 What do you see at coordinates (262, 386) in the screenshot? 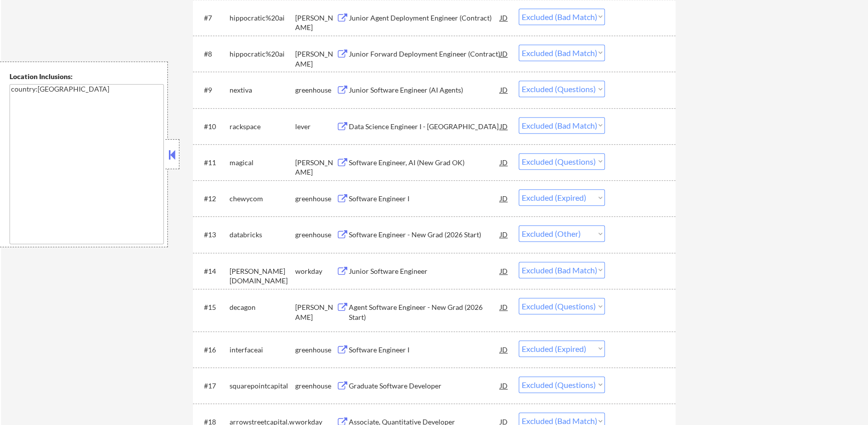
I see `div: squarepointcapital` at bounding box center [262, 386].